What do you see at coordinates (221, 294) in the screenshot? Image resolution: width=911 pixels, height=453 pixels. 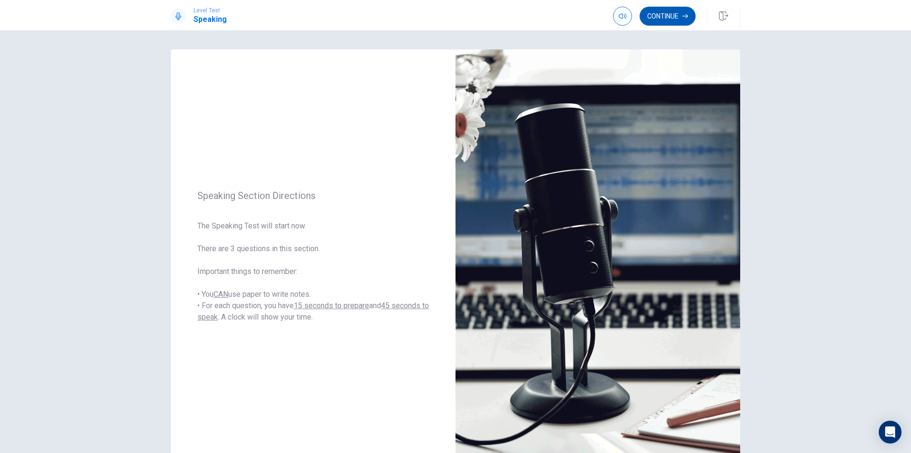 I see `u: CAN` at bounding box center [221, 294].